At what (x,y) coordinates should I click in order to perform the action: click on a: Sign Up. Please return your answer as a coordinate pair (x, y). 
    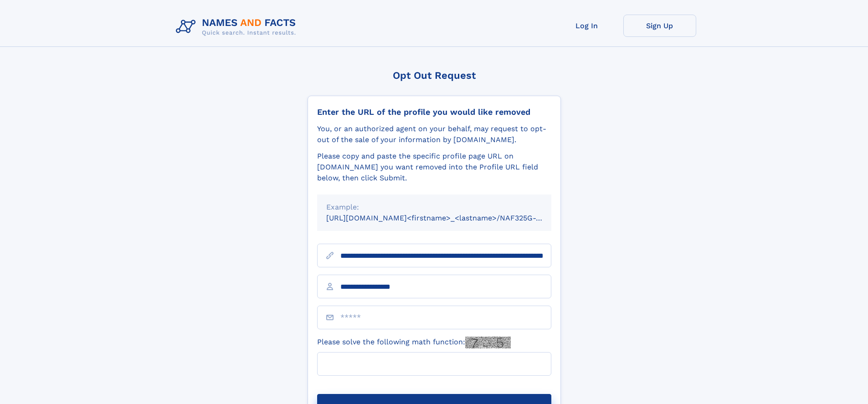
    Looking at the image, I should click on (660, 25).